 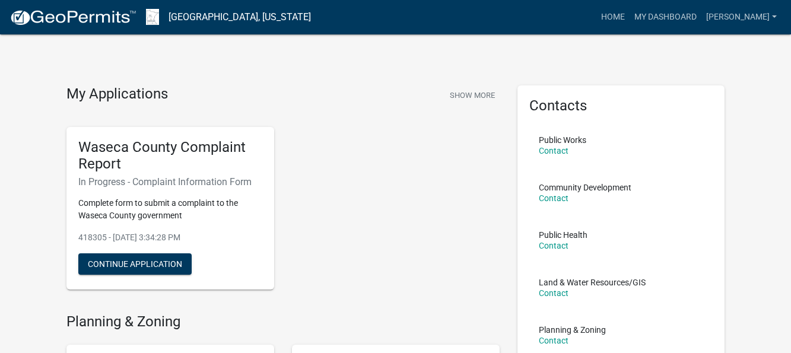 What do you see at coordinates (170, 156) in the screenshot?
I see `h5: Waseca County Complaint Report` at bounding box center [170, 156].